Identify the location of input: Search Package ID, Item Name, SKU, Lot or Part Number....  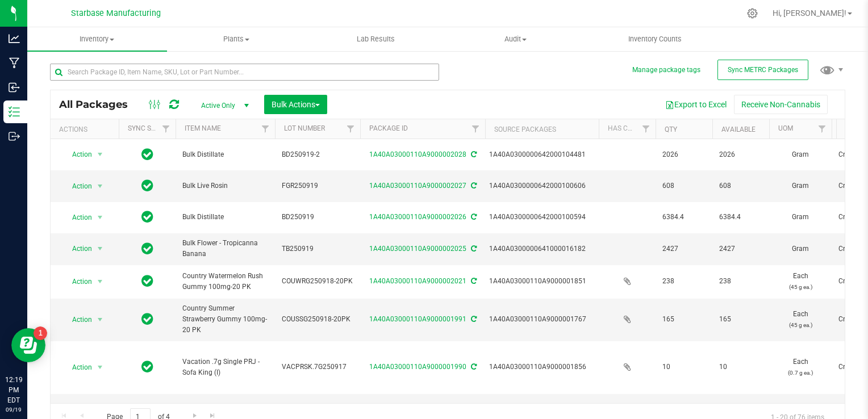
(244, 72).